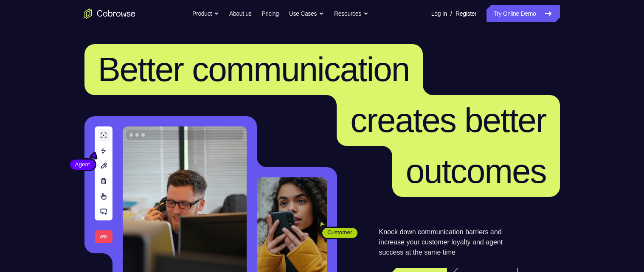 Image resolution: width=644 pixels, height=272 pixels. What do you see at coordinates (476, 171) in the screenshot?
I see `span: outcomes` at bounding box center [476, 171].